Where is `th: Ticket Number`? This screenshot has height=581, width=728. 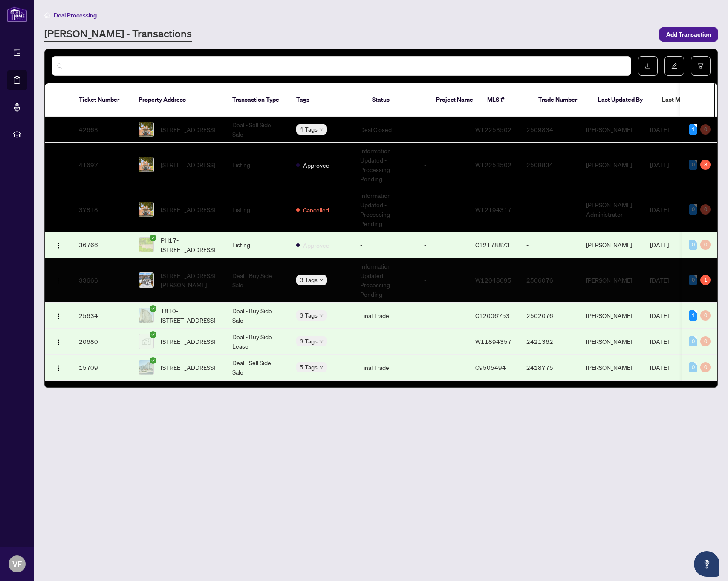
th: Ticket Number is located at coordinates (102, 100).